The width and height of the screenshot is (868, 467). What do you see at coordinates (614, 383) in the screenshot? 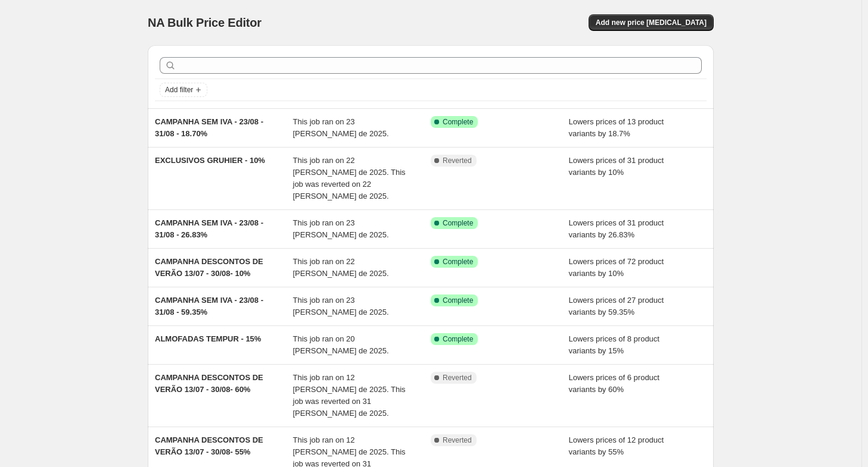
I see `span: Lowers prices of 6 product variants by 60%` at bounding box center [614, 383].